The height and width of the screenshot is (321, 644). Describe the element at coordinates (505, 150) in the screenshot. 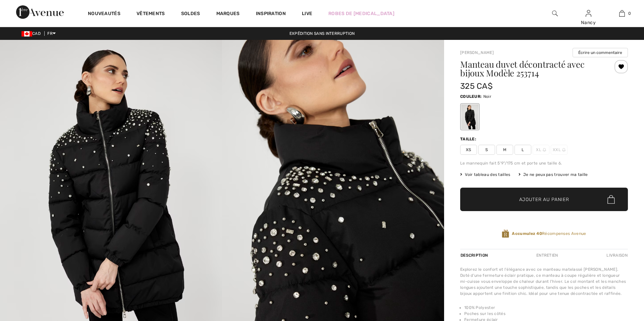

I see `span: M` at that location.